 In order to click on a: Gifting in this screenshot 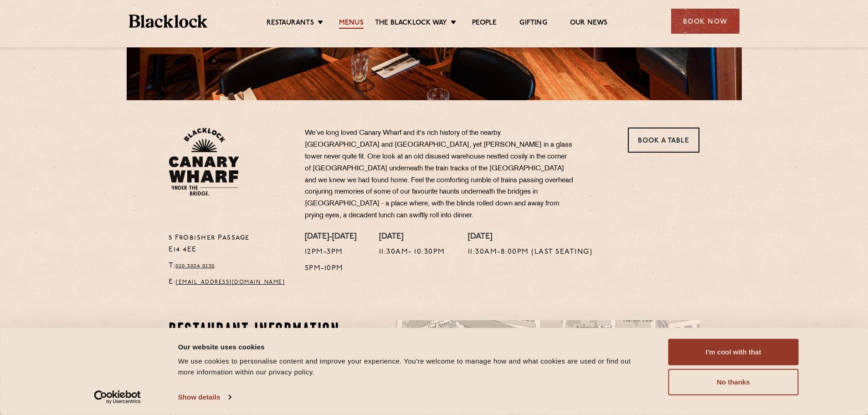, I will do `click(533, 24)`.